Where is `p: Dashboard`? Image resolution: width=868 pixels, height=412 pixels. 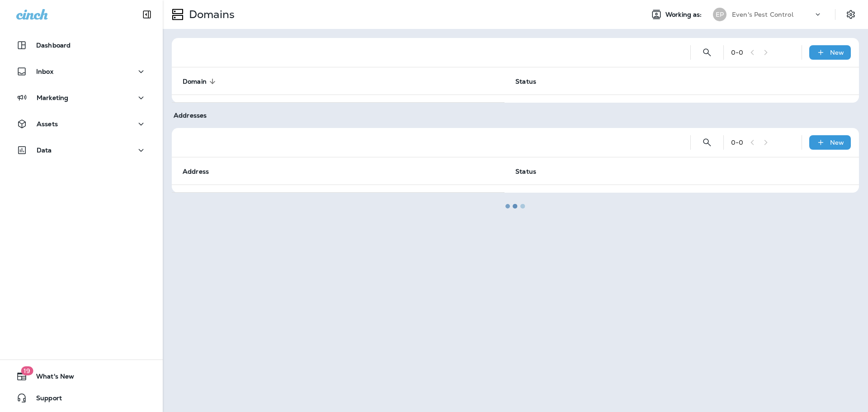 p: Dashboard is located at coordinates (53, 45).